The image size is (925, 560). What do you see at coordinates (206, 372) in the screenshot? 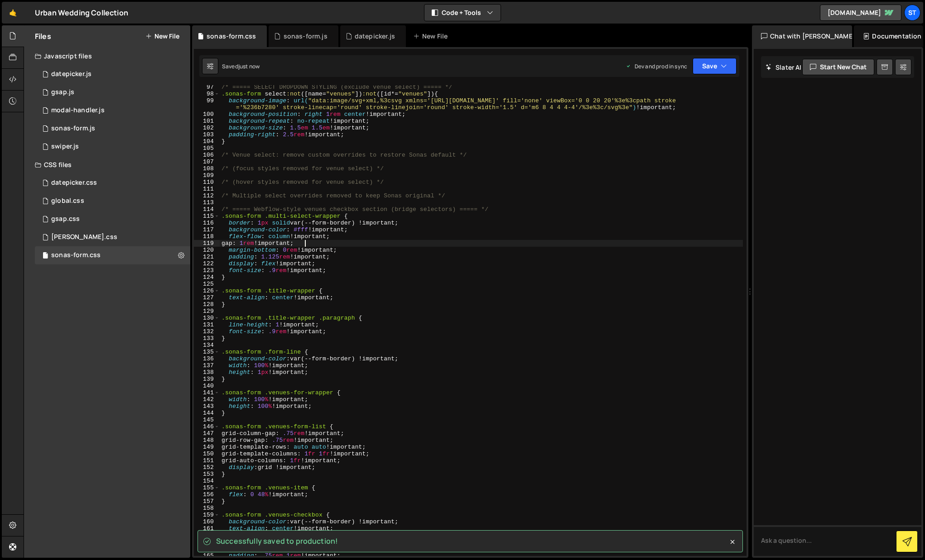
I see `div: 138` at bounding box center [206, 372].